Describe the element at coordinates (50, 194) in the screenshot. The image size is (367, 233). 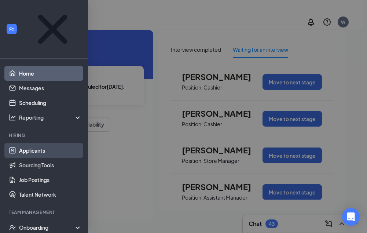
I see `a: Talent Network` at that location.